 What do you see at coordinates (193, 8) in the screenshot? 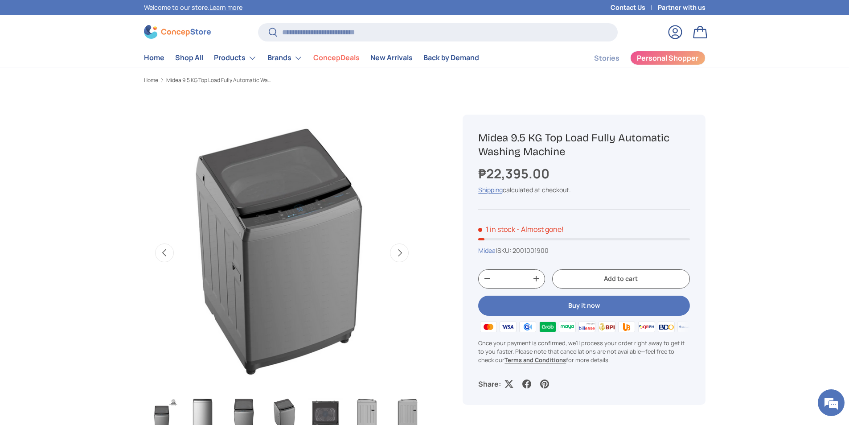
I see `p: Welcome to our store.` at bounding box center [193, 8].